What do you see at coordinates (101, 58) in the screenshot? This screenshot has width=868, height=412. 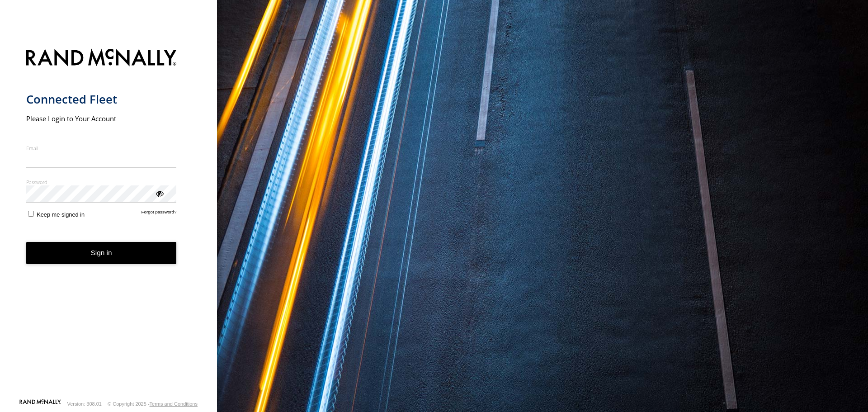 I see `img: Rand McNally` at bounding box center [101, 58].